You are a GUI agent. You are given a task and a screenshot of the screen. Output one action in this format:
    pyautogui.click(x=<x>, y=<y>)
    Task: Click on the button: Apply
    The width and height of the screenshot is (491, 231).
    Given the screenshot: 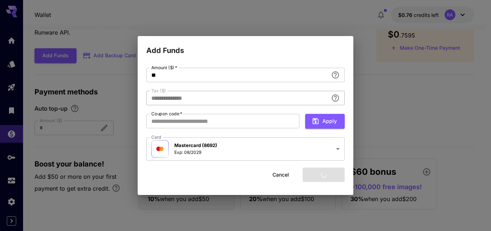 What is the action you would take?
    pyautogui.click(x=325, y=121)
    